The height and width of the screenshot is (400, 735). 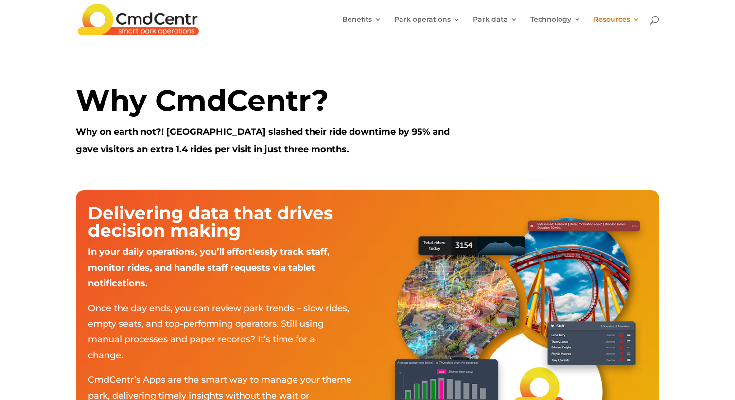 What do you see at coordinates (495, 27) in the screenshot?
I see `a: Park data` at bounding box center [495, 27].